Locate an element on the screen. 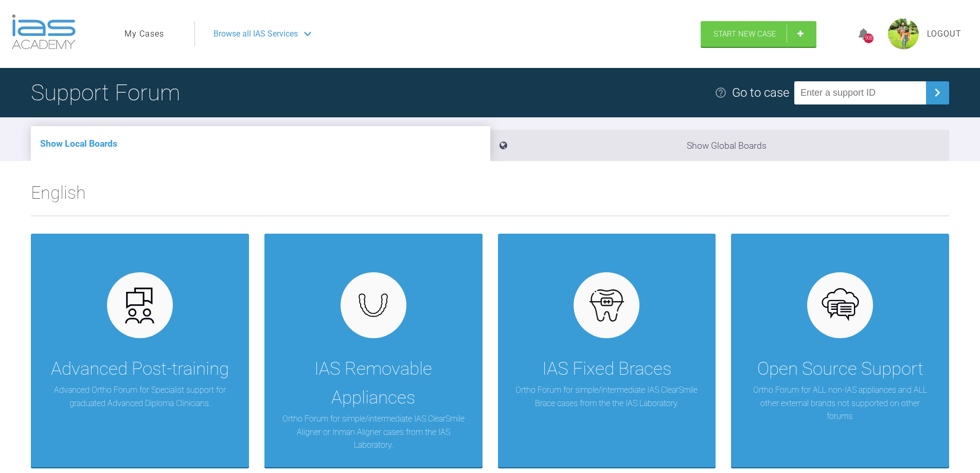  a: Advanced Post-trainingAdvanced Ortho Forum for Specialist support for graduated Advanced Diploma ... is located at coordinates (140, 351).